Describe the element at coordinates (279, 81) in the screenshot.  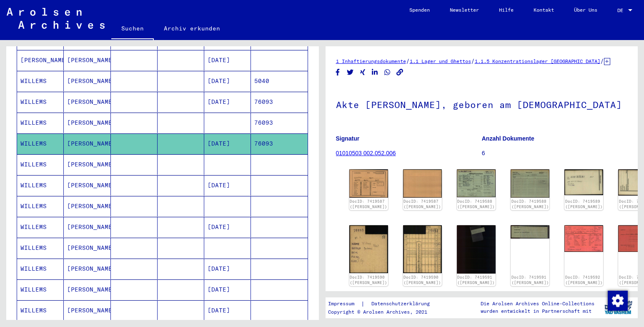
I see `mat-cell: 5040` at that location.